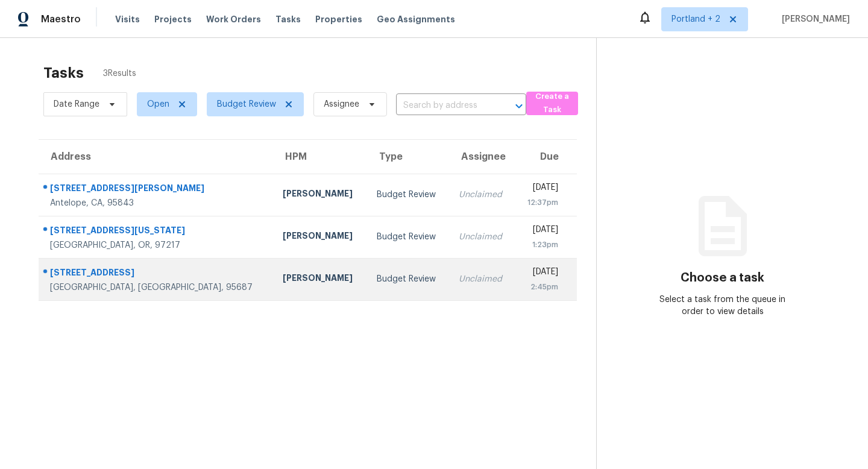 This screenshot has height=469, width=868. Describe the element at coordinates (156, 203) in the screenshot. I see `div: Antelope, CA, 95843` at that location.